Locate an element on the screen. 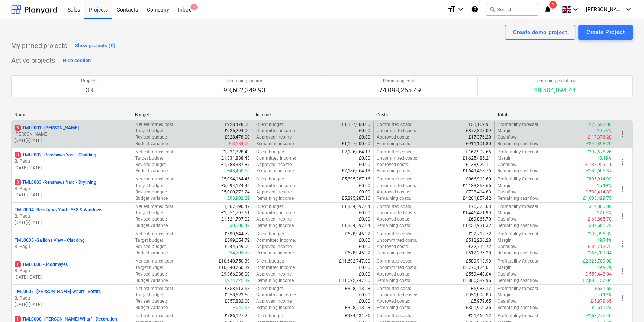  p: £1,831,838.43 is located at coordinates (235, 158).